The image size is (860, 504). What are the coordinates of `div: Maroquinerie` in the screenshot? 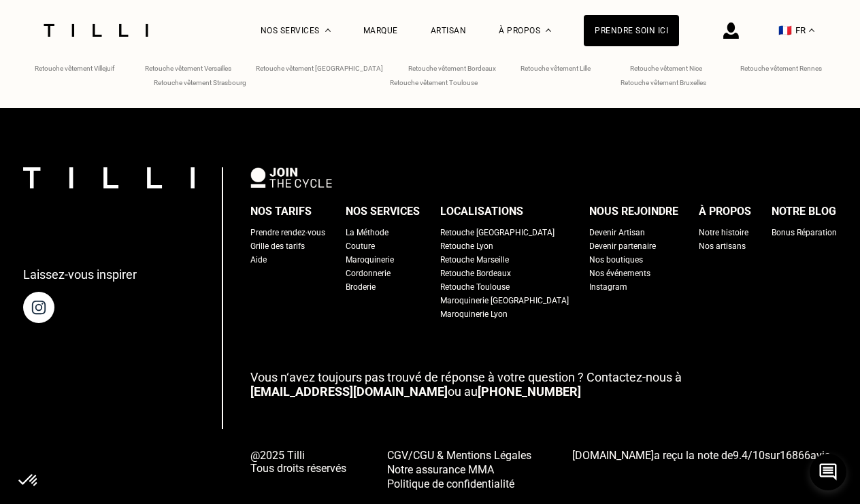 It's located at (369, 260).